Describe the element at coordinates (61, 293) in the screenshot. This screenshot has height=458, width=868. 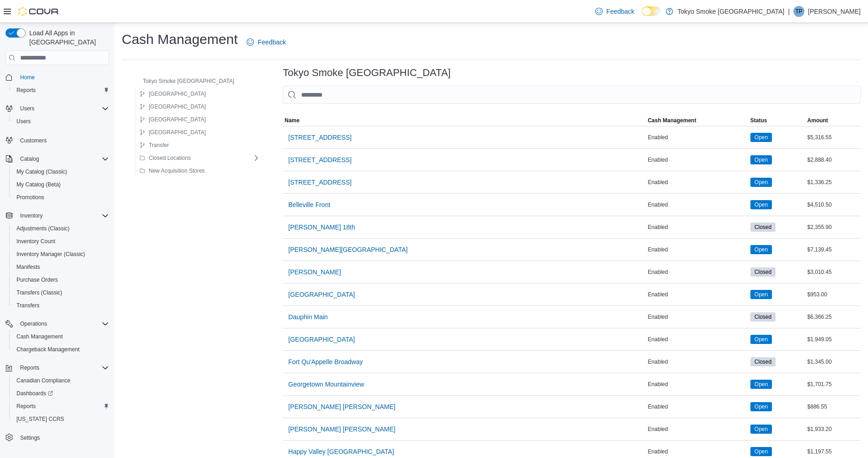
I see `button: Transfers (Classic)` at that location.